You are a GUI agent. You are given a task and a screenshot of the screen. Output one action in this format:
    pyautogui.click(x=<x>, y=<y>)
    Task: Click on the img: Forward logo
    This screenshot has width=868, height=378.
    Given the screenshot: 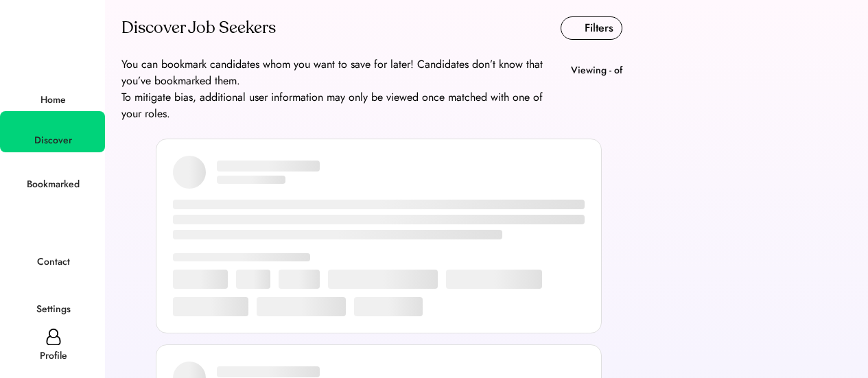 What is the action you would take?
    pyautogui.click(x=53, y=31)
    